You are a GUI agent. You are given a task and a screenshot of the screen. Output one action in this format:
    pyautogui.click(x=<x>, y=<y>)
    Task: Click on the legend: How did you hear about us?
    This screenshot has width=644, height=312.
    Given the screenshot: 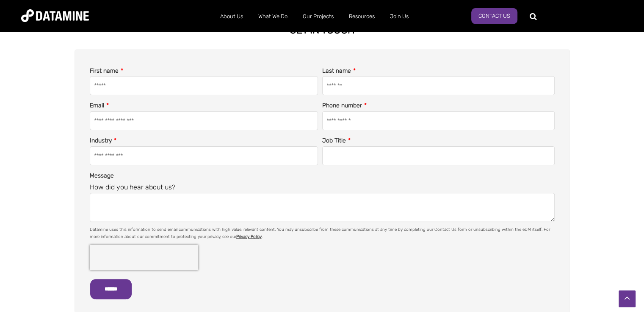 What is the action you would take?
    pyautogui.click(x=322, y=187)
    